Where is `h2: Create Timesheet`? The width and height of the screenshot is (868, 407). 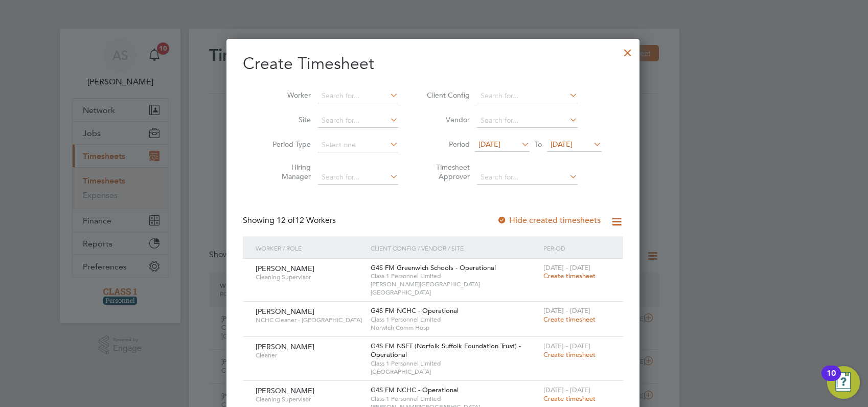
h2: Create Timesheet is located at coordinates (433, 64).